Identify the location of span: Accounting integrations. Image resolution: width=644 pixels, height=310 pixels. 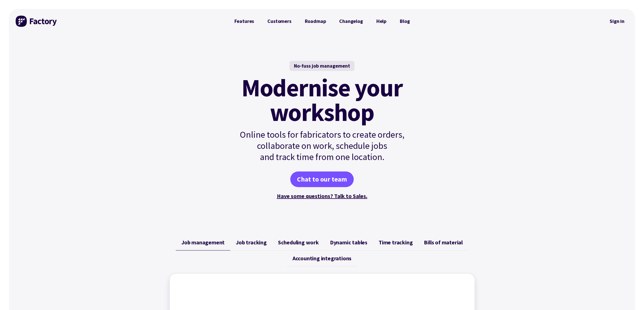
(322, 258).